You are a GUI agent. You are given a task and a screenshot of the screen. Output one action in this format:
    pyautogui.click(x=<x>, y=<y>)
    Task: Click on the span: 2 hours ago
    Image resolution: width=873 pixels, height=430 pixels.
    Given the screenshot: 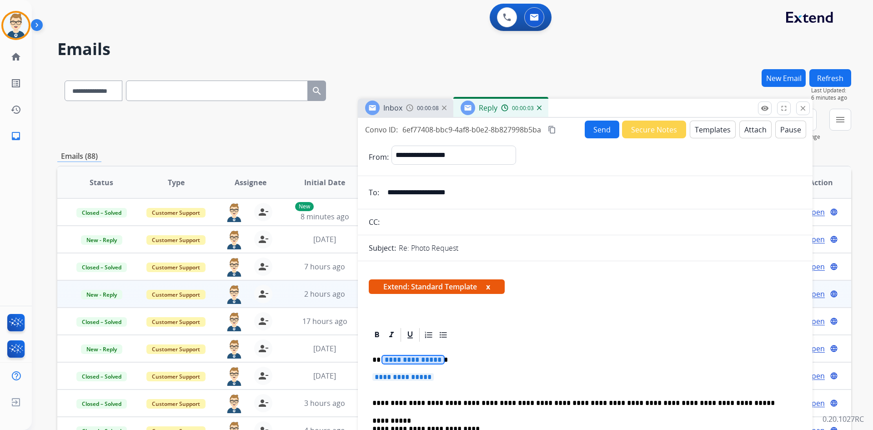 What is the action you would take?
    pyautogui.click(x=325, y=294)
    